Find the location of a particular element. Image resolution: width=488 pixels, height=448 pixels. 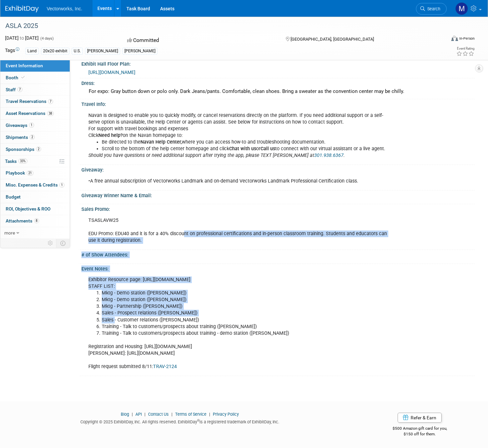

span: Misc. Expenses & Credits is located at coordinates (35, 185).